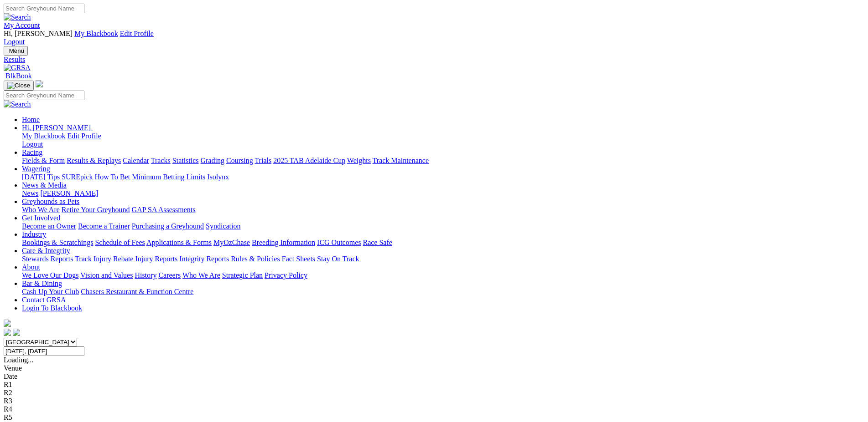  I want to click on img: Close, so click(18, 85).